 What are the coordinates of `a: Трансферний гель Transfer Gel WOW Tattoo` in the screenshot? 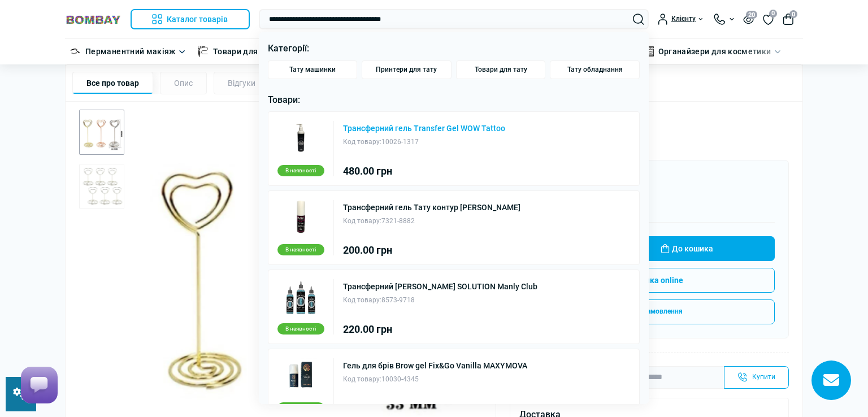 It's located at (424, 128).